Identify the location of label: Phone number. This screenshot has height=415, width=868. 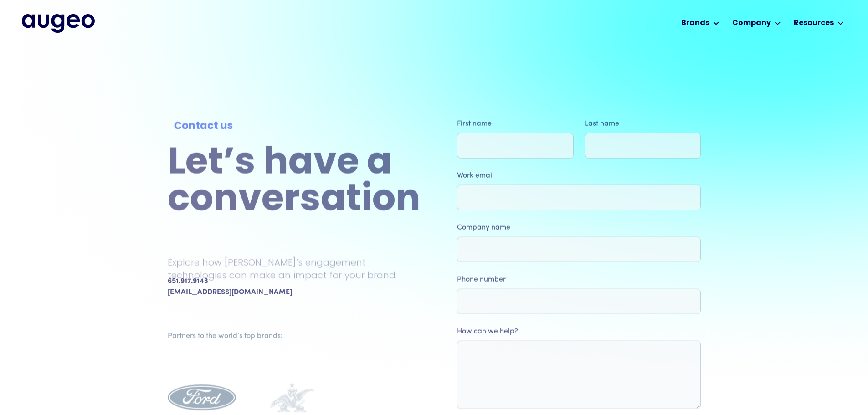
(578, 280).